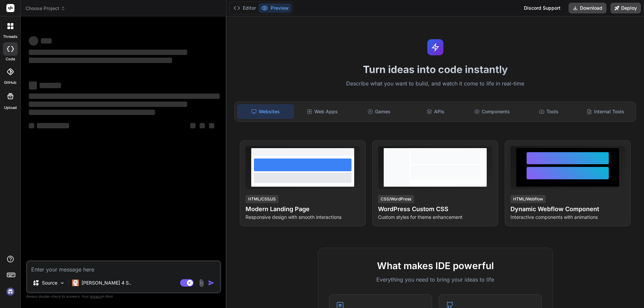 This screenshot has width=644, height=308. I want to click on div: Components, so click(492, 112).